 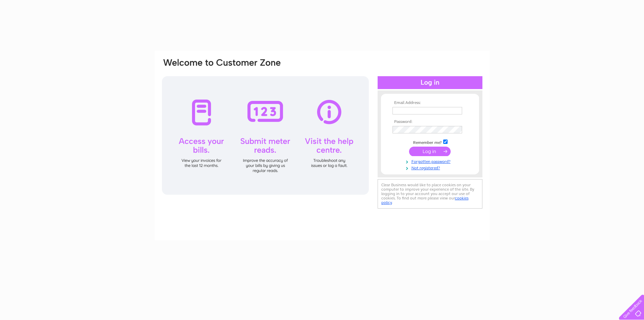 What do you see at coordinates (431, 167) in the screenshot?
I see `a: Not registered?` at bounding box center [431, 167].